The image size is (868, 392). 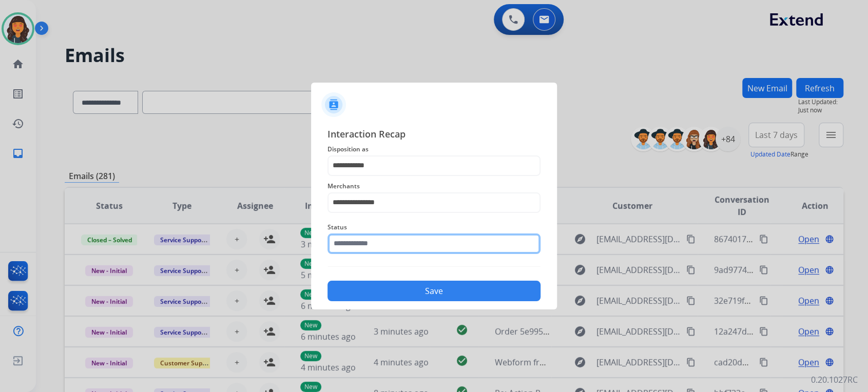 I want to click on span: Disposition as, so click(x=434, y=149).